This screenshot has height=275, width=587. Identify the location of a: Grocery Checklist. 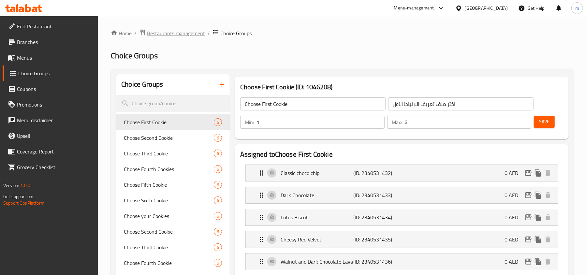
(50, 167).